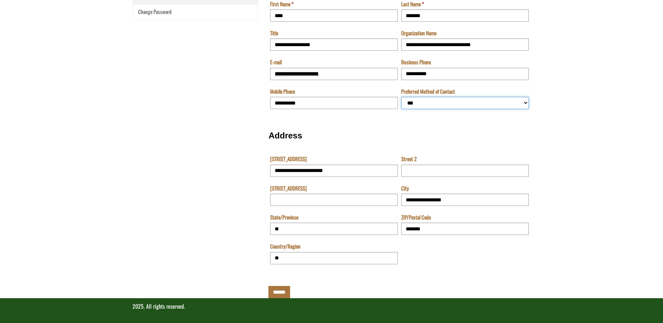  What do you see at coordinates (400, 136) in the screenshot?
I see `h3: Address` at bounding box center [400, 136].